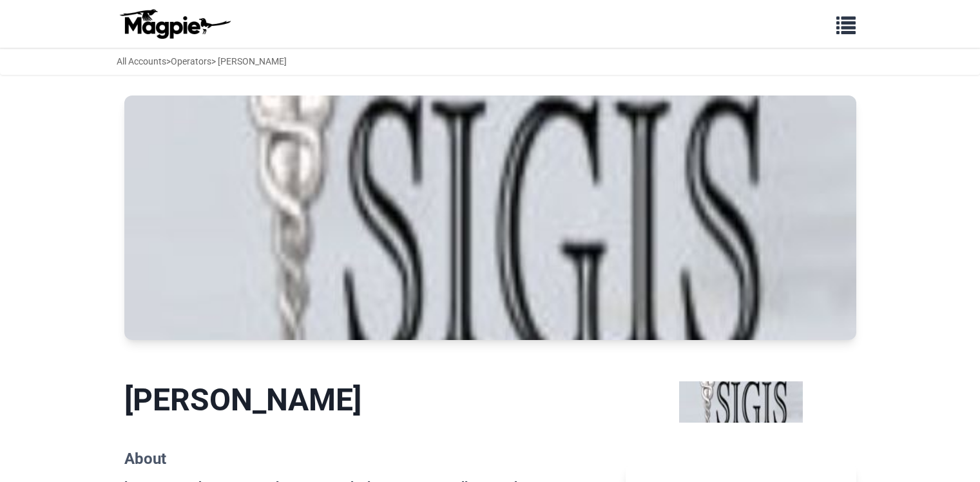 The width and height of the screenshot is (980, 482). What do you see at coordinates (365, 459) in the screenshot?
I see `h2: About` at bounding box center [365, 459].